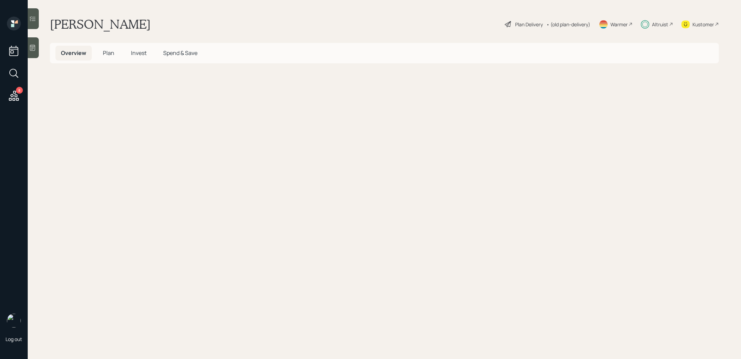 The width and height of the screenshot is (741, 359). Describe the element at coordinates (660, 24) in the screenshot. I see `div: Altruist` at that location.